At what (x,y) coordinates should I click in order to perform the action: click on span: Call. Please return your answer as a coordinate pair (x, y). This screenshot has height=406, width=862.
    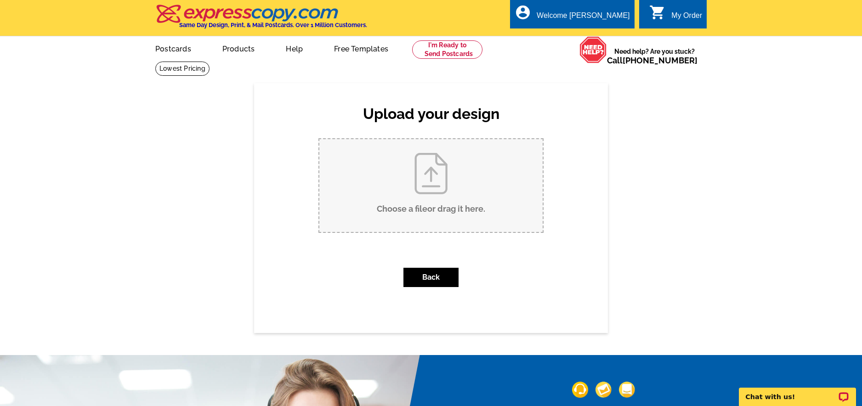
    Looking at the image, I should click on (652, 60).